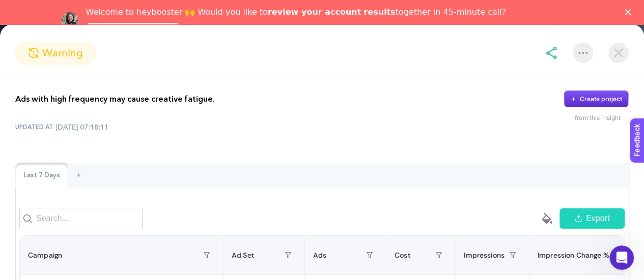 The image size is (644, 280). Describe the element at coordinates (70, 20) in the screenshot. I see `img: Profile image for Neslihan` at that location.